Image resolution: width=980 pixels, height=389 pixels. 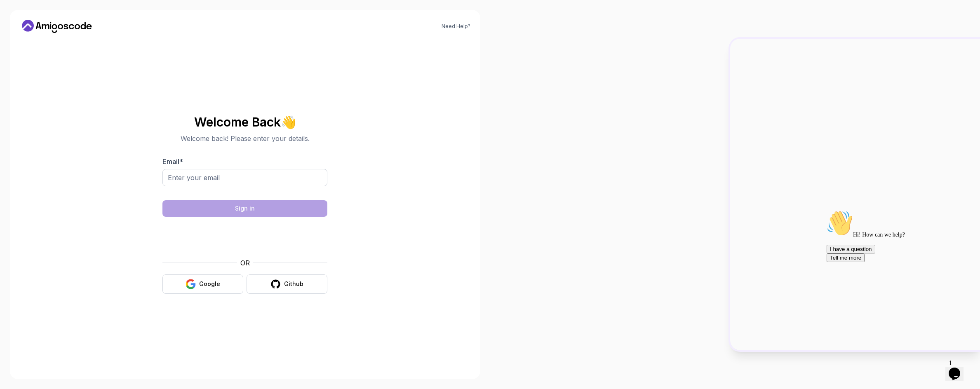 What do you see at coordinates (245, 139) in the screenshot?
I see `p: Welcome back! Please enter your details.` at bounding box center [245, 139].